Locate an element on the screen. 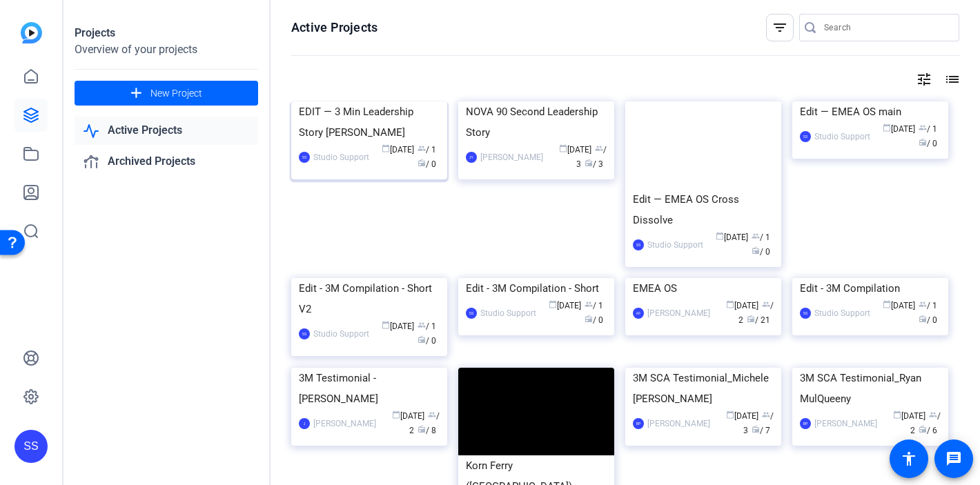 The width and height of the screenshot is (980, 485). img: blue-gradient.svg is located at coordinates (31, 33).